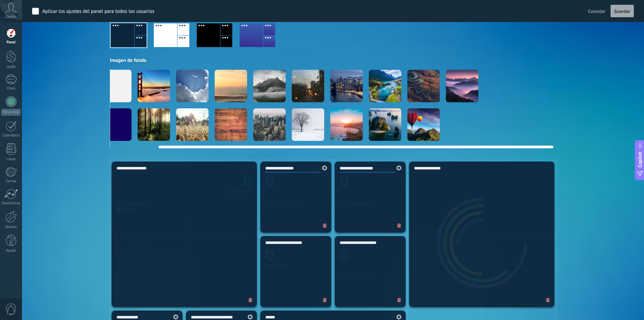 This screenshot has height=320, width=644. I want to click on button: Guardar, so click(622, 11).